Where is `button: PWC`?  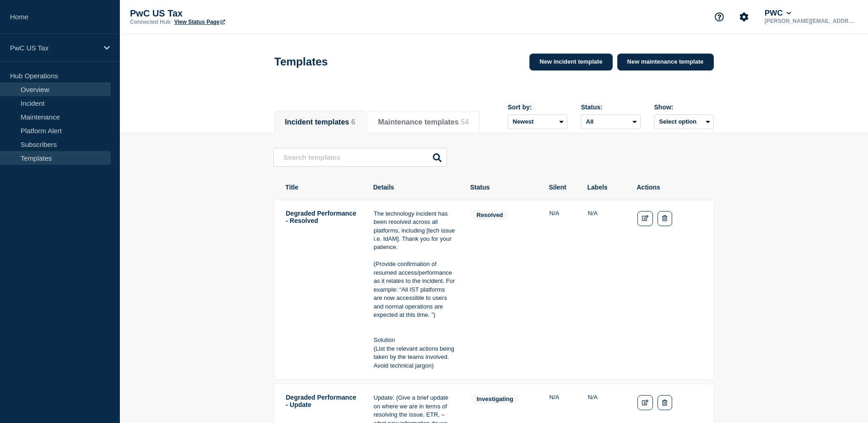
button: PWC is located at coordinates (777, 13).